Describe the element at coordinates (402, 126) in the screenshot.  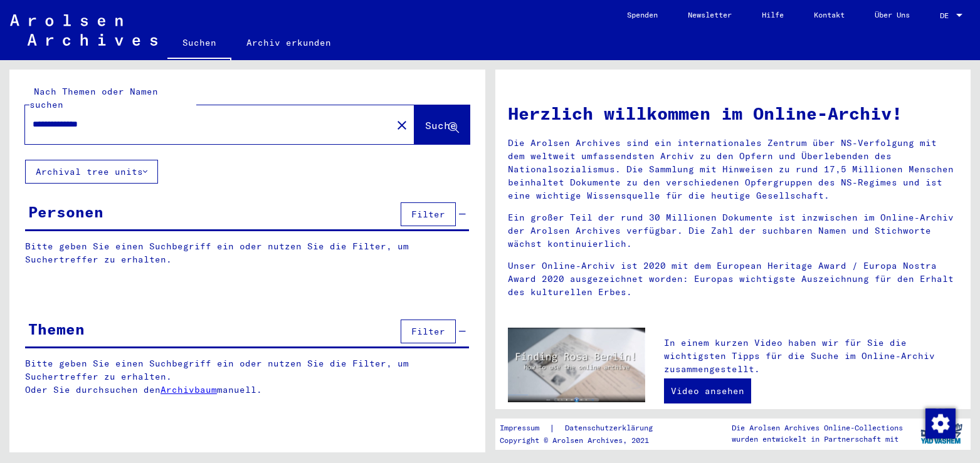
I see `mat-icon: close` at that location.